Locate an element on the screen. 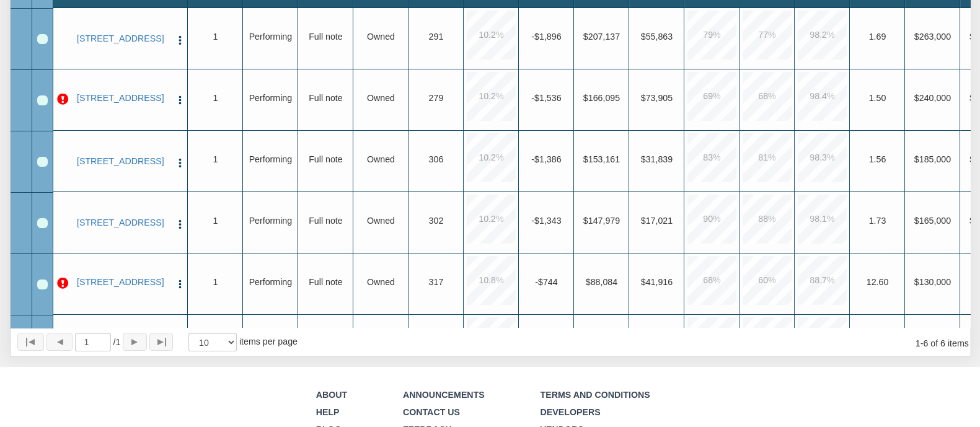  div: 94.0 is located at coordinates (822, 342).